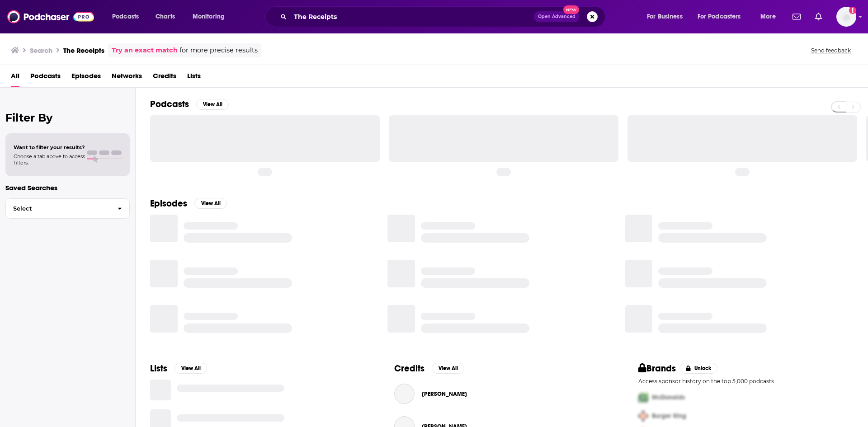 The width and height of the screenshot is (868, 427). I want to click on a: Networks, so click(127, 78).